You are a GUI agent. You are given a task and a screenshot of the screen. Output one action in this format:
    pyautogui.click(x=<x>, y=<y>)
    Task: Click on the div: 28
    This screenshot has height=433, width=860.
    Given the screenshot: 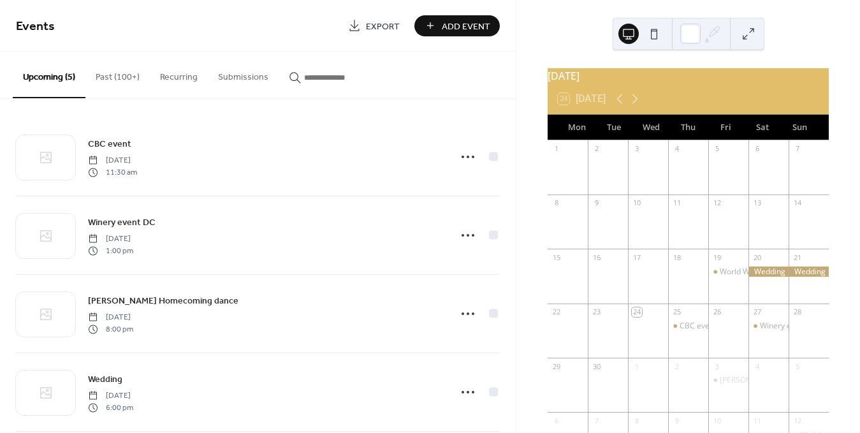 What is the action you would take?
    pyautogui.click(x=797, y=312)
    